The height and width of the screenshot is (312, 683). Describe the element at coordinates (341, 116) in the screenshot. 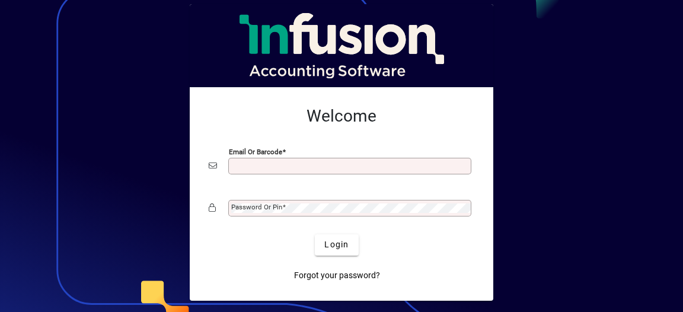

I see `h2: Welcome` at that location.